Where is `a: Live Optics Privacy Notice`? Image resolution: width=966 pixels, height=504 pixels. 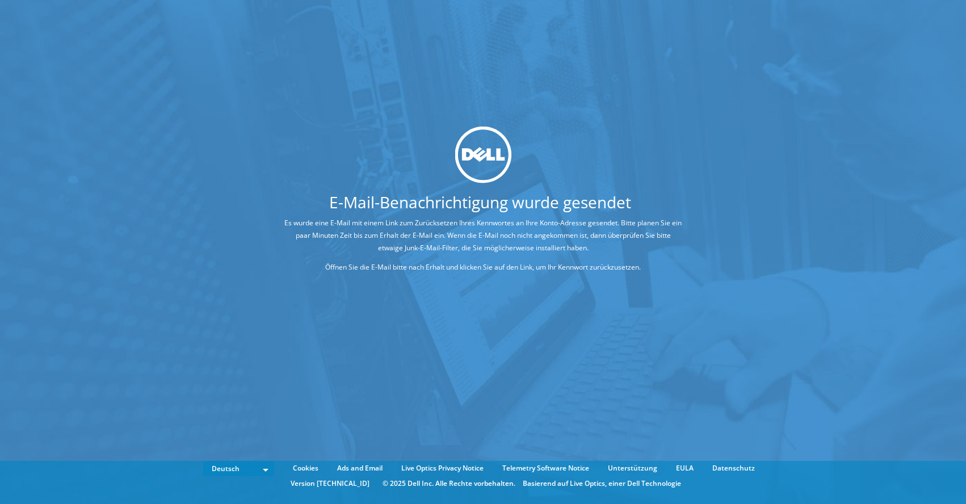
a: Live Optics Privacy Notice is located at coordinates (442, 468).